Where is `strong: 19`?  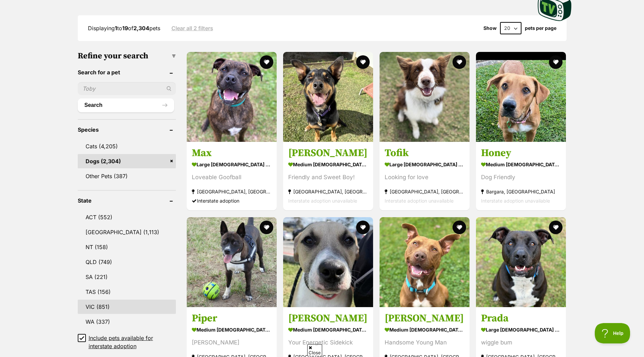
strong: 19 is located at coordinates (125, 28).